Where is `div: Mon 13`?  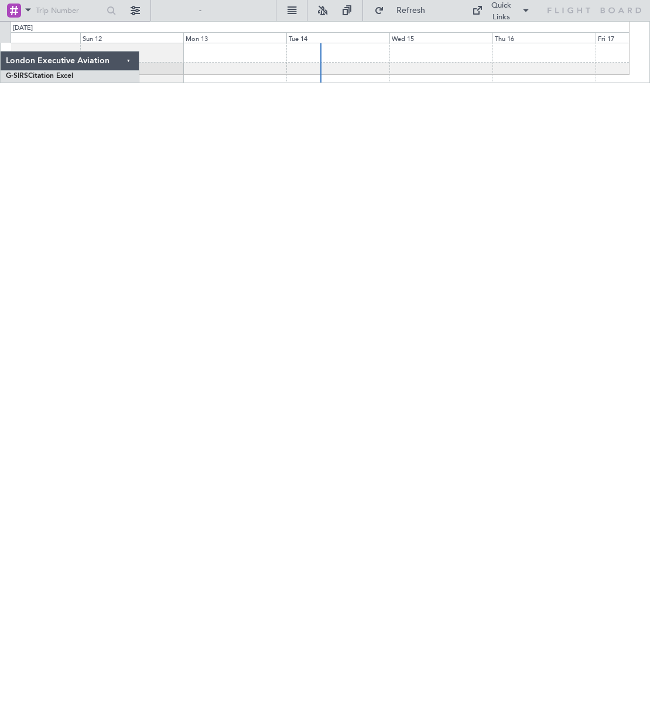 div: Mon 13 is located at coordinates (235, 37).